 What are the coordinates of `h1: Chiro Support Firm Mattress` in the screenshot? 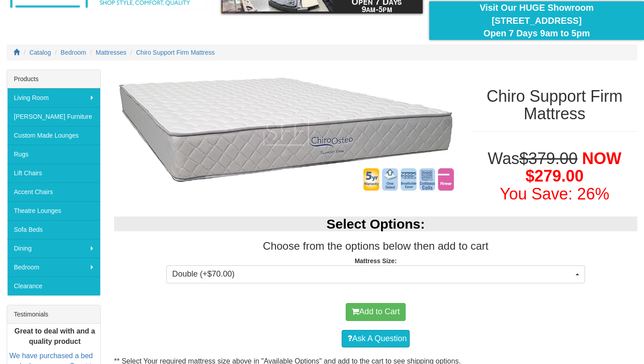 It's located at (555, 104).